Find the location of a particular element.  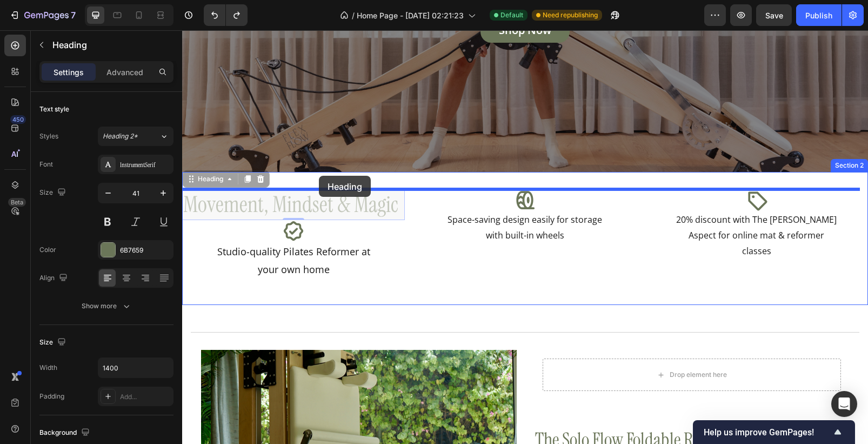

span: Help us improve GemPages! is located at coordinates (768, 432).